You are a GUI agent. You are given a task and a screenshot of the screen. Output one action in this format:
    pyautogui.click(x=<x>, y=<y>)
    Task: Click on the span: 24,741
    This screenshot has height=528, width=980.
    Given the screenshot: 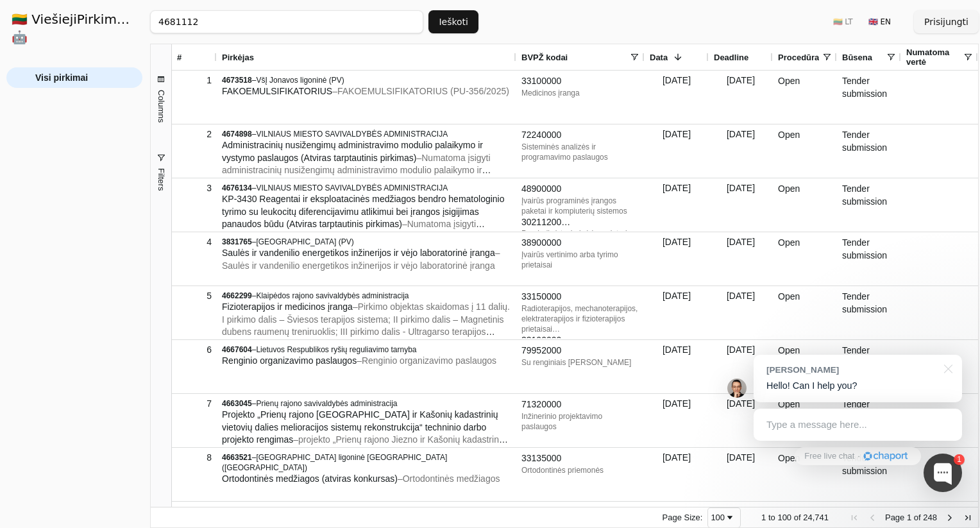 What is the action you would take?
    pyautogui.click(x=815, y=517)
    